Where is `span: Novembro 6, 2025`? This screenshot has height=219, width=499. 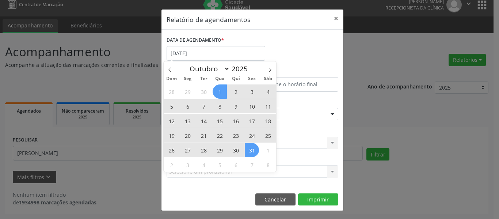 span: Novembro 6, 2025 is located at coordinates (236, 164).